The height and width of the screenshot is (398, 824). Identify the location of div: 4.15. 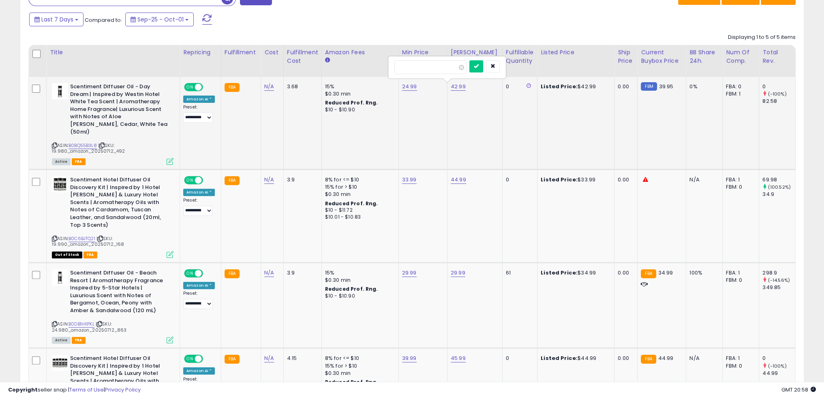
(301, 359).